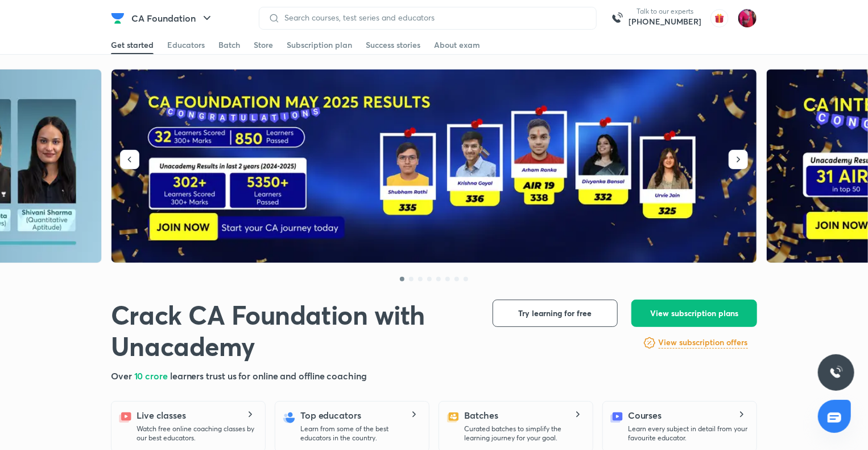  I want to click on p: Learn from some of the best educators in the country., so click(360, 433).